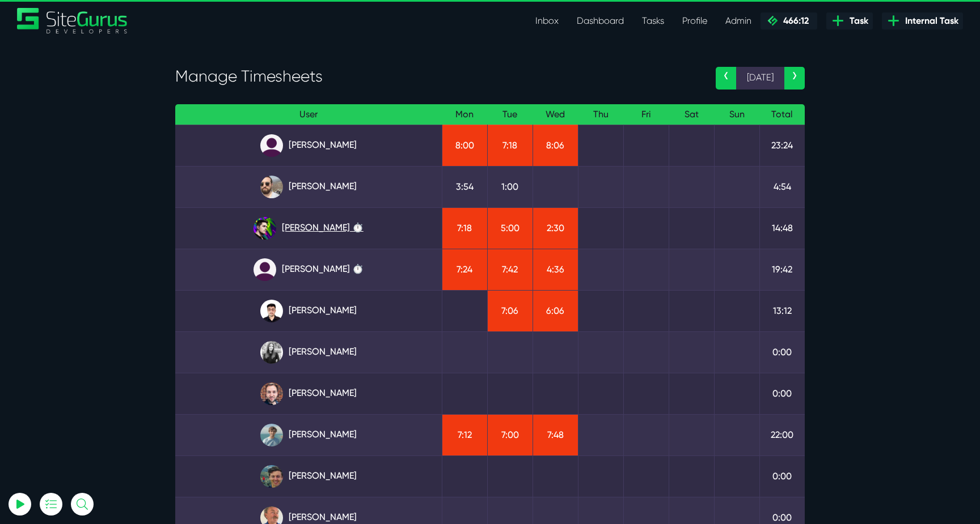 The image size is (980, 524). I want to click on a: SiteGurus, so click(73, 20).